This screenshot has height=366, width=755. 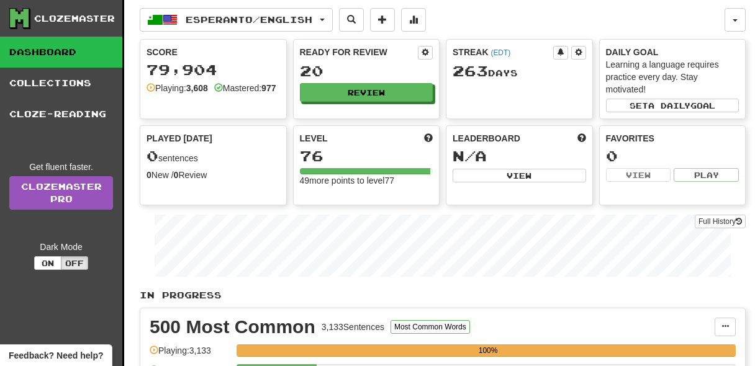 I want to click on button: Add sentence to collection, so click(x=383, y=20).